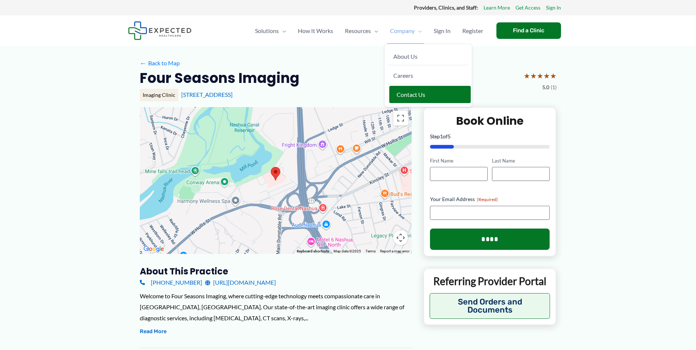 The height and width of the screenshot is (350, 696). Describe the element at coordinates (275, 307) in the screenshot. I see `div: Welcome to Four Seasons Imaging, where cutting-edge technology meets compassionate care in [GEOGR...` at that location.